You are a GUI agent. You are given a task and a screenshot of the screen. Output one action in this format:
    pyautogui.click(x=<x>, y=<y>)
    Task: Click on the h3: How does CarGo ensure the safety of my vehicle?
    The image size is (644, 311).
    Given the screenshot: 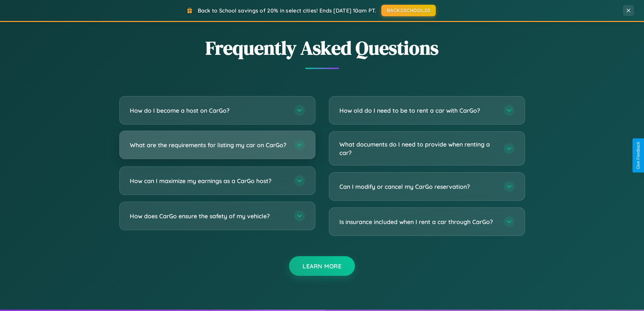 What is the action you would take?
    pyautogui.click(x=209, y=216)
    